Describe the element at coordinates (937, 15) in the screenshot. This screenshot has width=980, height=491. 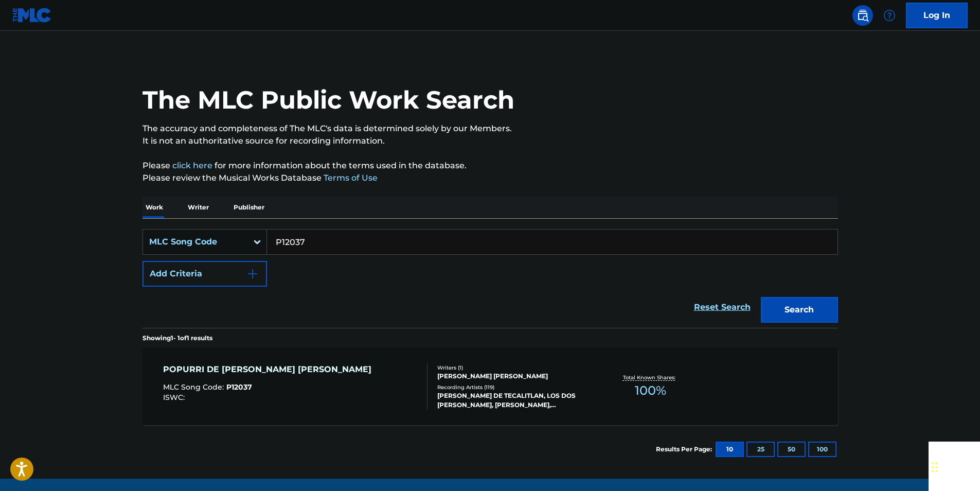
I see `a: Log In` at that location.